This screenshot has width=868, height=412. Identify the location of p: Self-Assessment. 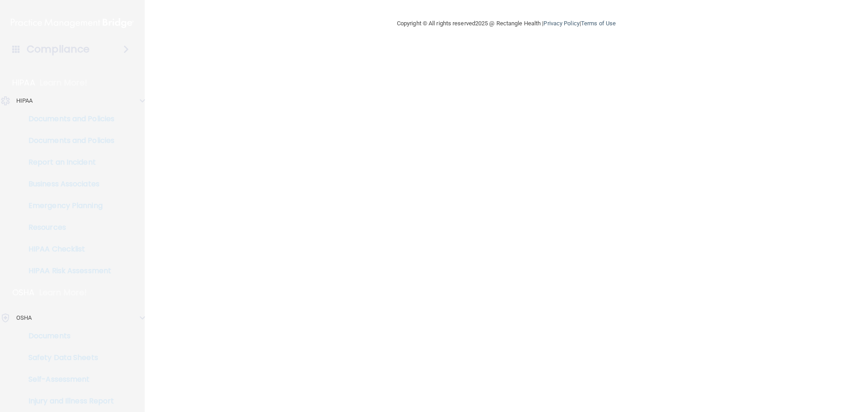
(67, 379).